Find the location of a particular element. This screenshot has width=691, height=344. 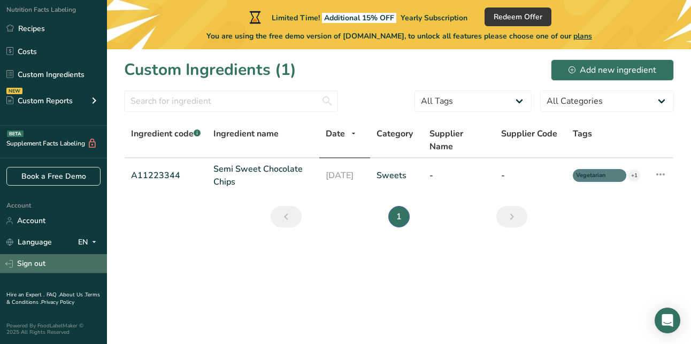

span: Date is located at coordinates (335, 134).